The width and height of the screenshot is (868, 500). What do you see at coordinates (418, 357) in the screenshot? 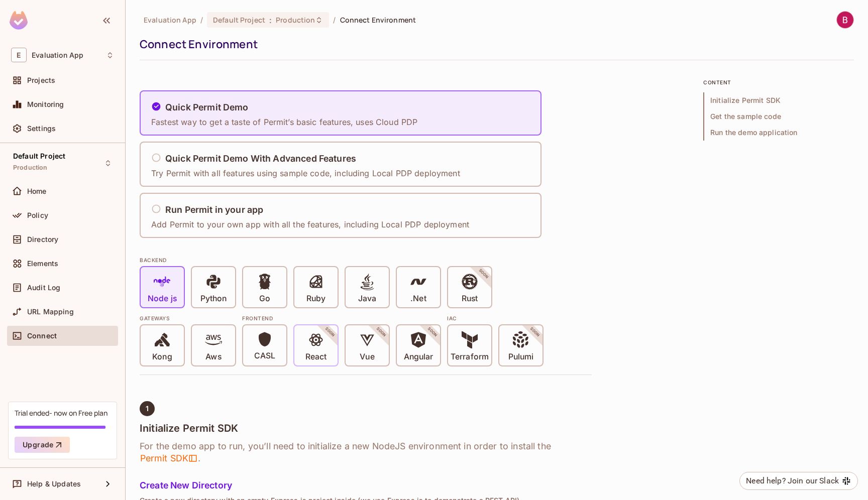
I see `p: Angular` at bounding box center [418, 357].